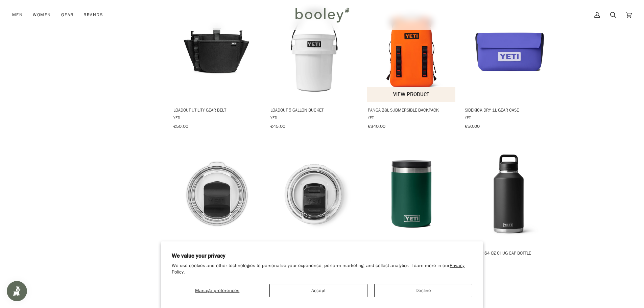  Describe the element at coordinates (314, 209) in the screenshot. I see `a: Rambler 30 oz Stronghold Lid` at that location.